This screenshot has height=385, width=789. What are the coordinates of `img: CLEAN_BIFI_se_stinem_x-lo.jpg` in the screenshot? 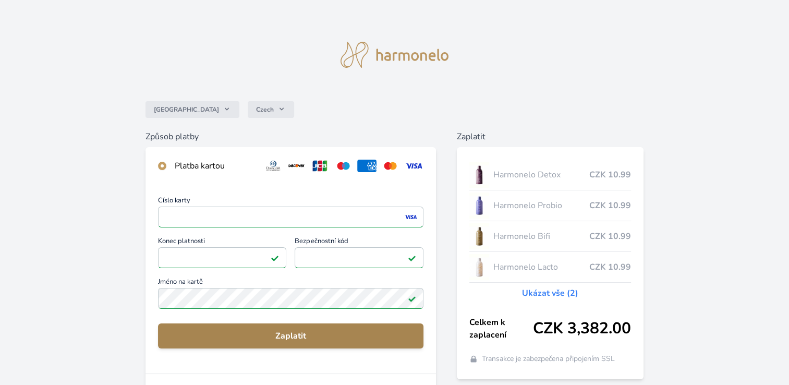 It's located at (479, 236).